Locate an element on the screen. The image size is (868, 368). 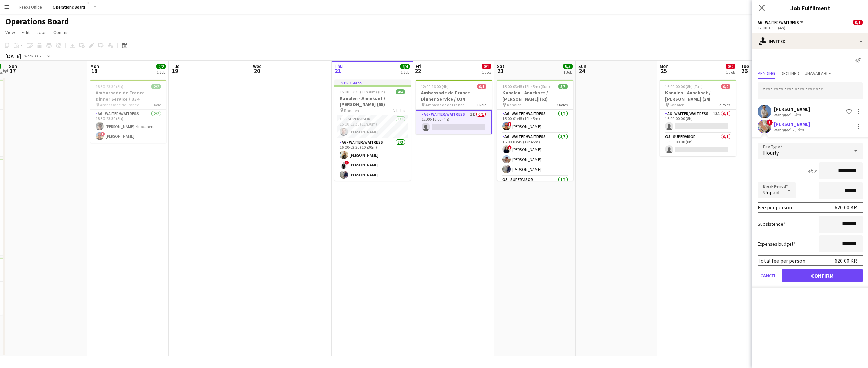
span: 22 is located at coordinates (418, 71).